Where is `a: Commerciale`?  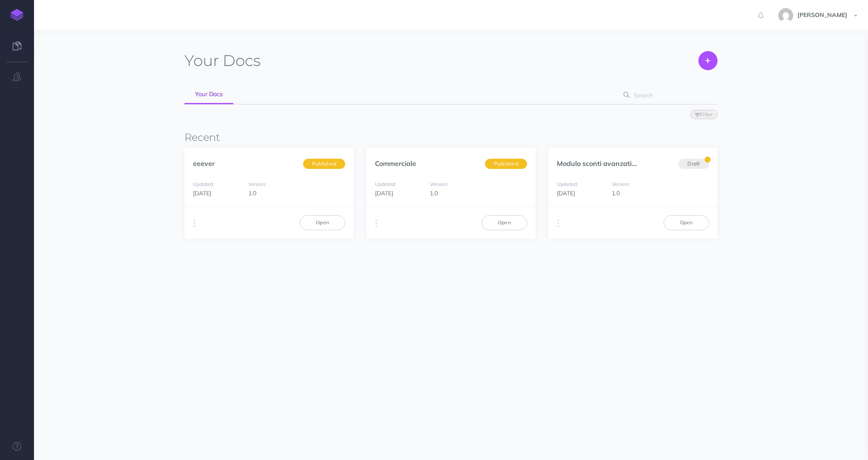
a: Commerciale is located at coordinates (396, 163).